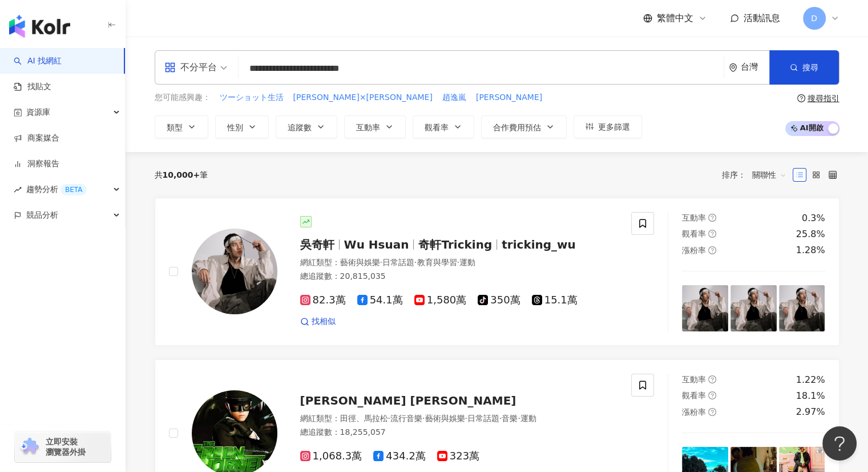  What do you see at coordinates (811, 396) in the screenshot?
I see `div: 18.1%` at bounding box center [811, 396].